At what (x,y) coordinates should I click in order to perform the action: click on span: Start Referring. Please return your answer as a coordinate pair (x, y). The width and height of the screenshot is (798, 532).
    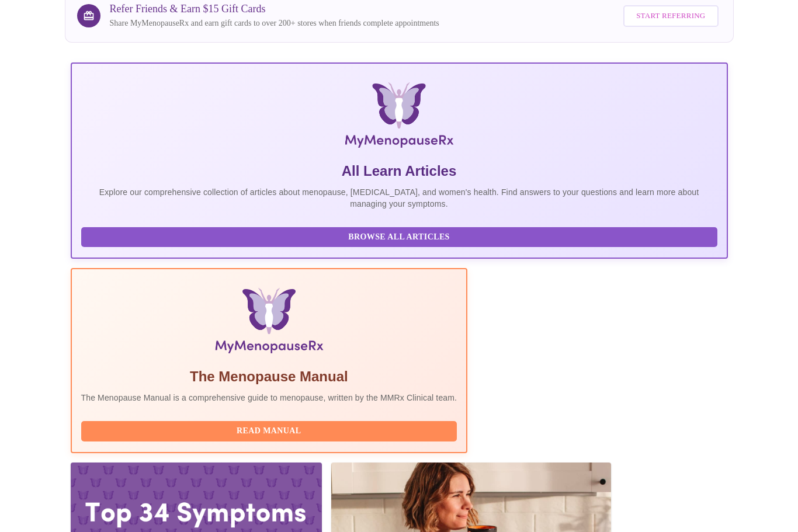
    Looking at the image, I should click on (670, 16).